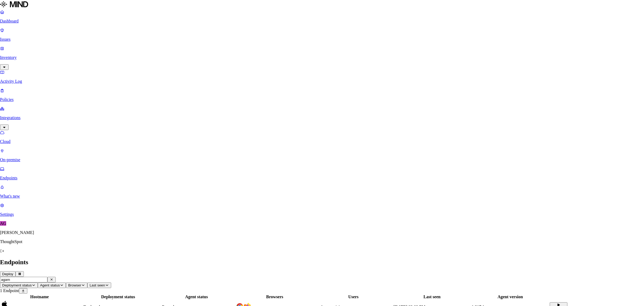 The image size is (644, 306). I want to click on div: Last seen, so click(432, 297).